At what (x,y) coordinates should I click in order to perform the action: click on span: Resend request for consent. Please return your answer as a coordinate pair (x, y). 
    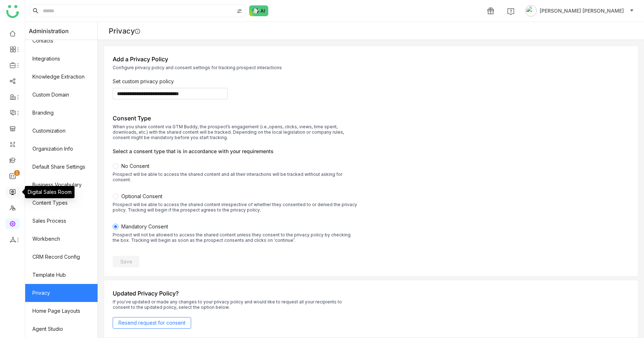
    Looking at the image, I should click on (152, 323).